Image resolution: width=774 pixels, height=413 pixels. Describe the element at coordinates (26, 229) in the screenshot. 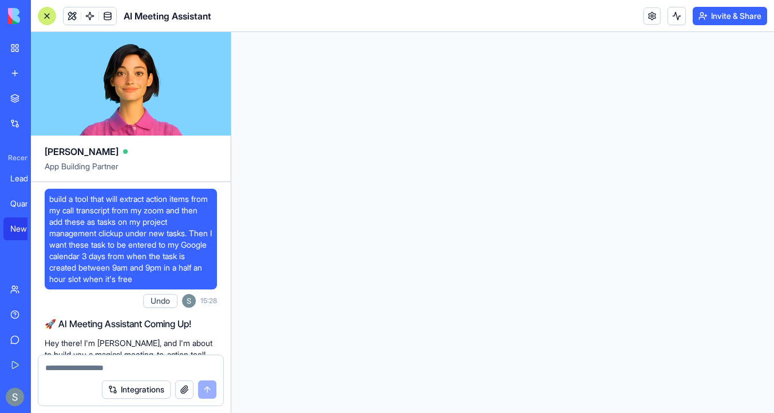

I see `a: New App` at that location.